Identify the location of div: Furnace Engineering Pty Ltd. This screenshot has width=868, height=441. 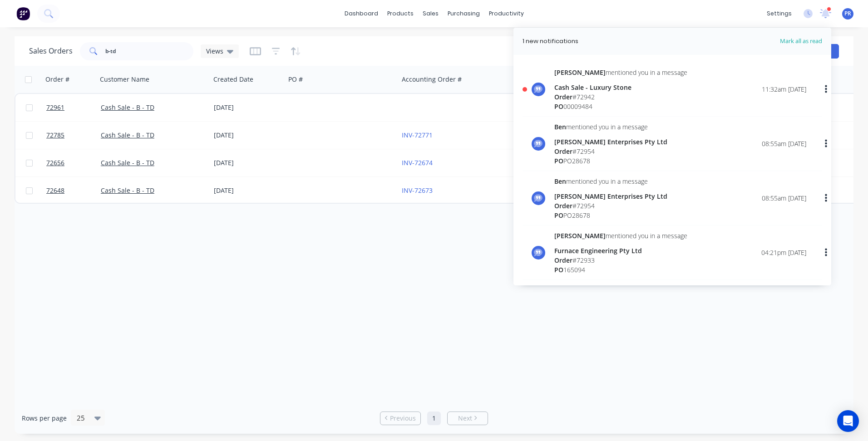
(621, 250).